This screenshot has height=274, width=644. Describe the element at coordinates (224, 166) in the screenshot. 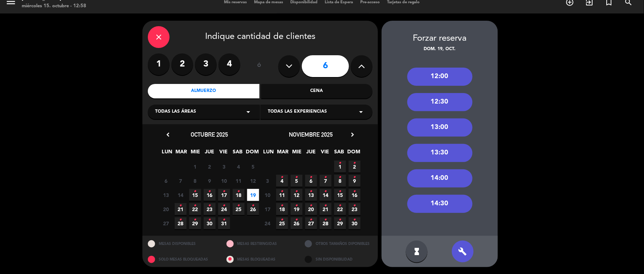

I see `span: 3` at that location.